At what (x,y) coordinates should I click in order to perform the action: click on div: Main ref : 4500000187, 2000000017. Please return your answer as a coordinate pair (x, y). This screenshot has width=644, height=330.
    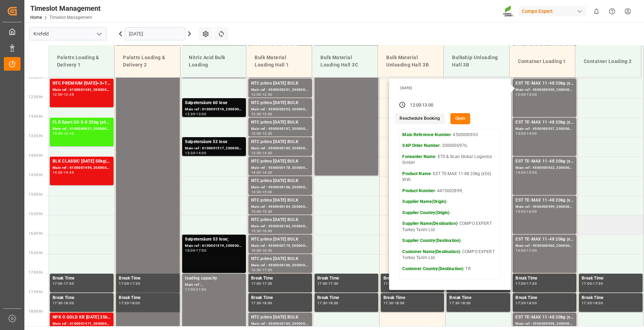
    Looking at the image, I should click on (280, 129).